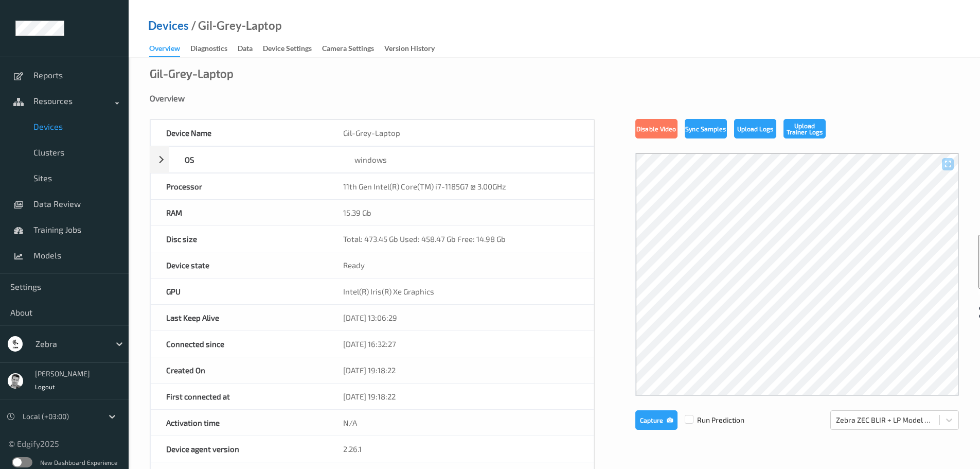  Describe the element at coordinates (460, 187) in the screenshot. I see `div: 11th Gen Intel(R) Core(TM) i7-1185G7 @ 3.00GHz` at that location.